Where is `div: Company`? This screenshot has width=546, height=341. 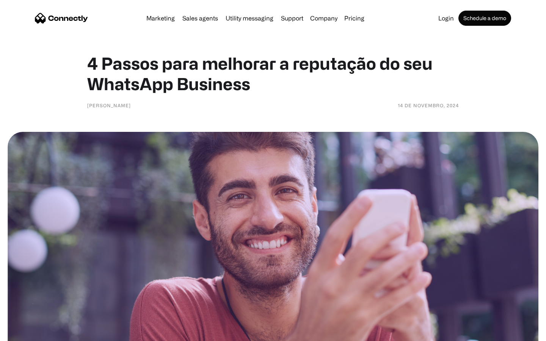
div: Company is located at coordinates (324, 18).